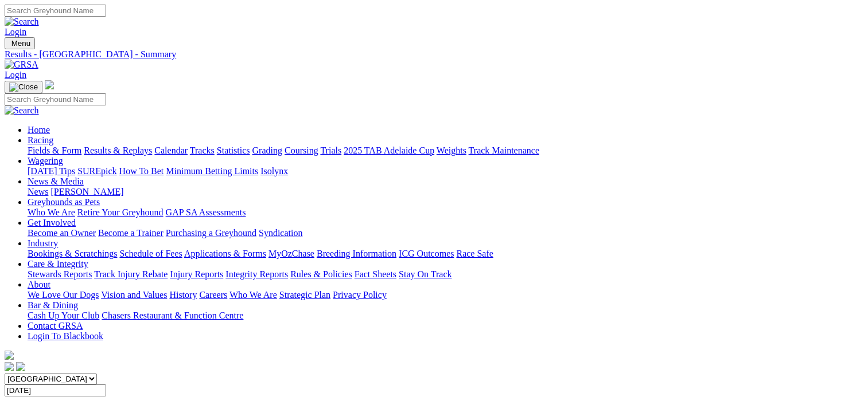  What do you see at coordinates (426, 253) in the screenshot?
I see `a: ICG Outcomes` at bounding box center [426, 253].